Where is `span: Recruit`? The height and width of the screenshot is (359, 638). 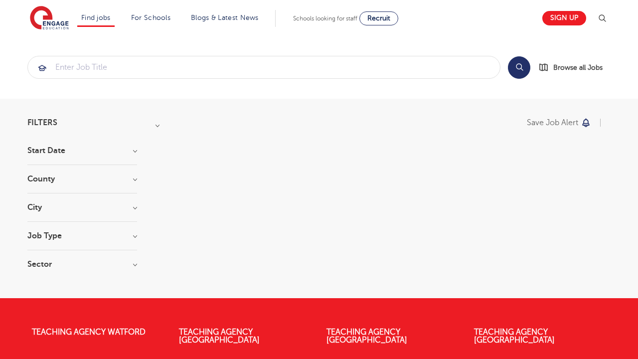
span: Recruit is located at coordinates (379, 18).